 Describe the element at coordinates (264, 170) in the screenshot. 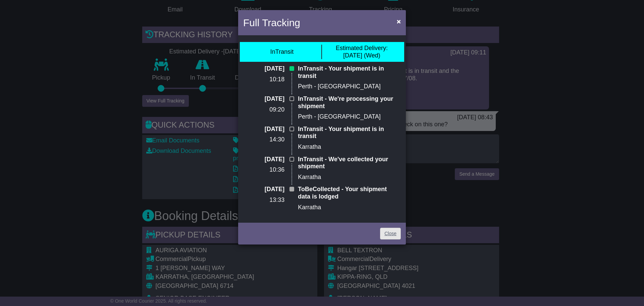

I see `p: 10:36` at that location.